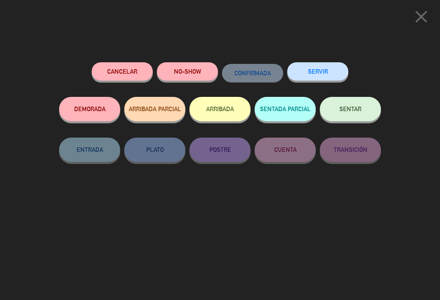  What do you see at coordinates (122, 71) in the screenshot?
I see `button: Cancelar` at bounding box center [122, 71].